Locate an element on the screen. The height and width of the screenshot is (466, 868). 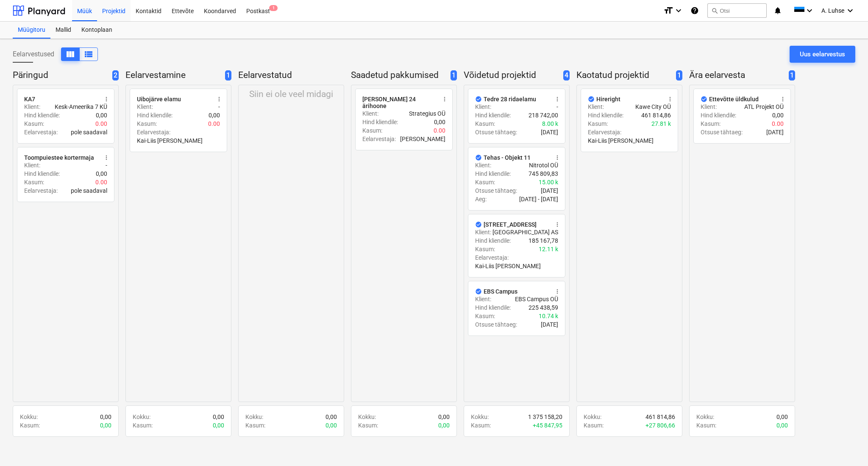
p: 1 375 158,20 is located at coordinates (545, 417).